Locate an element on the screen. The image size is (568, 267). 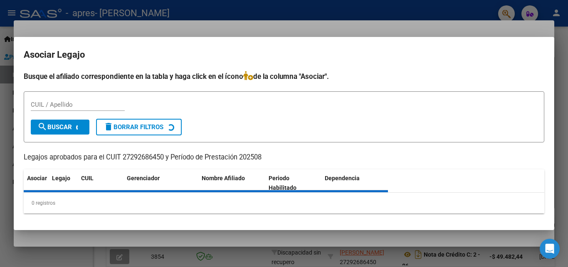
button: Borrar Filtros is located at coordinates (139, 127).